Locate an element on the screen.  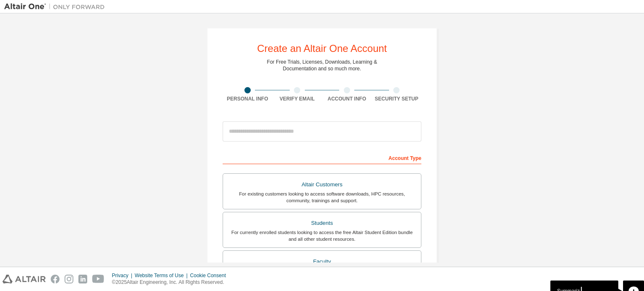
div: Personal Info is located at coordinates (247, 99).